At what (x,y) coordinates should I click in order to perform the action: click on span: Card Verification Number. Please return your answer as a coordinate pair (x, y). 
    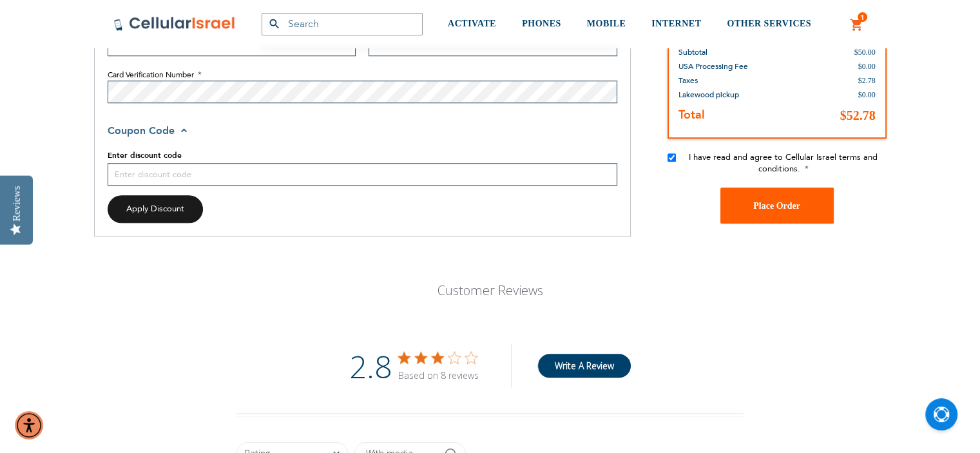
    Looking at the image, I should click on (150, 75).